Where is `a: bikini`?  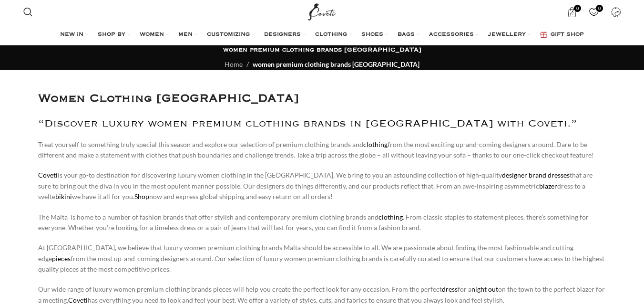 a: bikini is located at coordinates (64, 196).